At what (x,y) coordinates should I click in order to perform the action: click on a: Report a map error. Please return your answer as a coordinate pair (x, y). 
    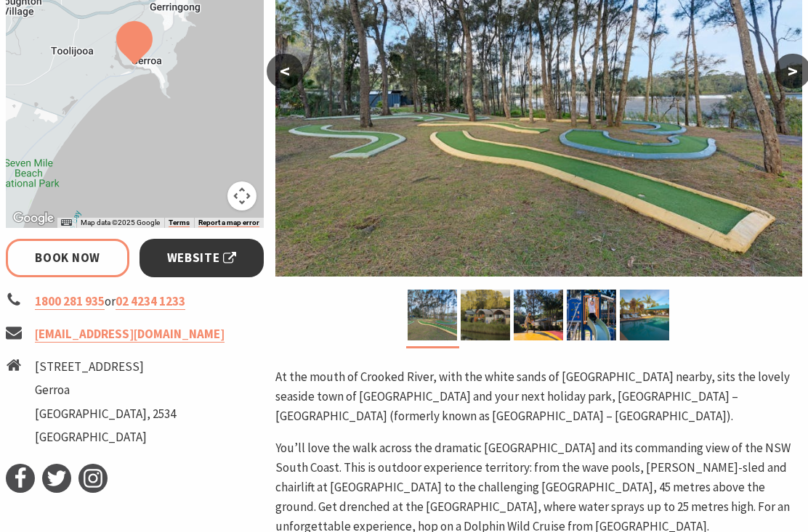
    Looking at the image, I should click on (228, 223).